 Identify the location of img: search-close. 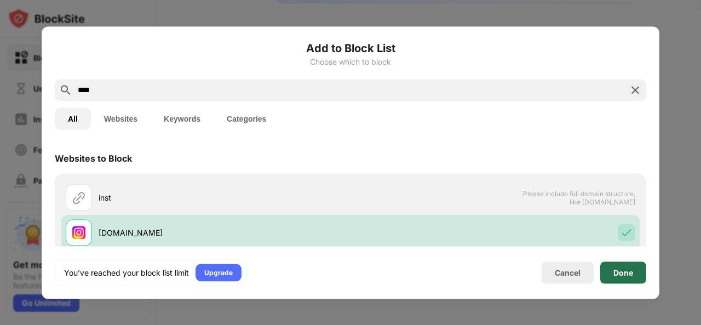
(636, 90).